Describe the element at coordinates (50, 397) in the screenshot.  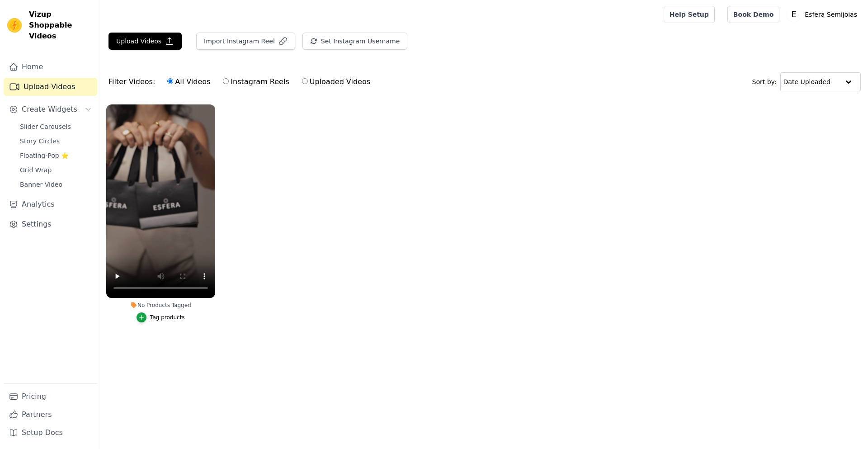
I see `a: Pricing` at that location.